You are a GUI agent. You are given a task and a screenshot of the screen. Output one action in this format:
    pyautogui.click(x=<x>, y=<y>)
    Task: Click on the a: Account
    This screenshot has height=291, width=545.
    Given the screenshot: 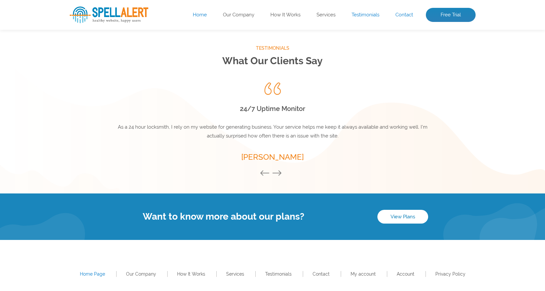 What is the action you would take?
    pyautogui.click(x=406, y=274)
    